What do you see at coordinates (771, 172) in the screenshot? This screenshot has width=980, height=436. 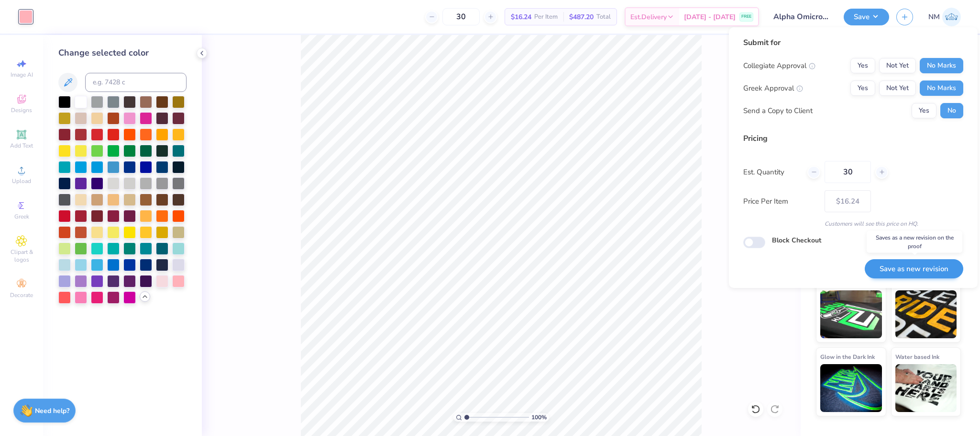 I see `label: Est. Quantity` at bounding box center [771, 172].